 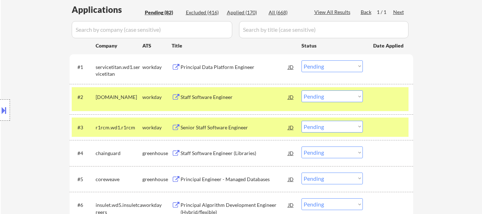 I want to click on div: Staff Software Engineer (Libraries), so click(x=234, y=153).